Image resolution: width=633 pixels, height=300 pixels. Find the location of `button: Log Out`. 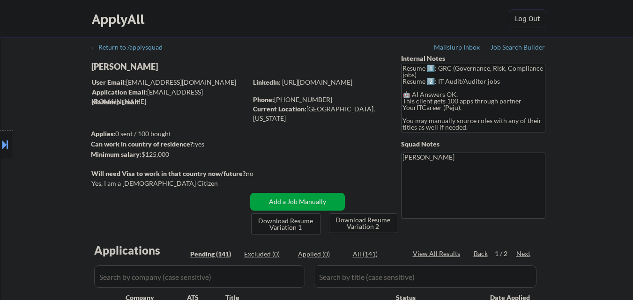

button: Log Out is located at coordinates (528, 19).